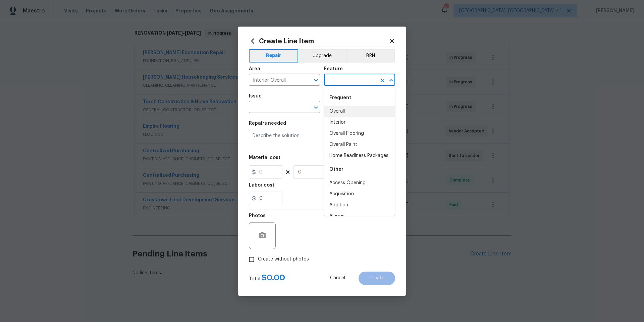  I want to click on button: BRN, so click(370, 56).